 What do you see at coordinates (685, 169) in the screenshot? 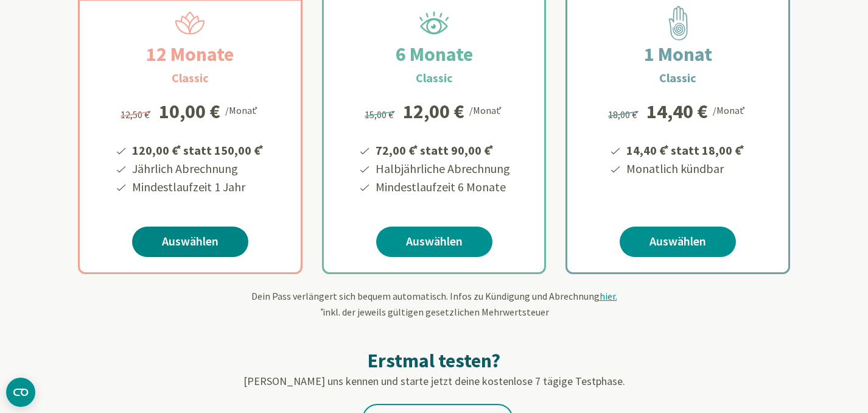
I see `li: Monatlich kündbar` at bounding box center [685, 169].